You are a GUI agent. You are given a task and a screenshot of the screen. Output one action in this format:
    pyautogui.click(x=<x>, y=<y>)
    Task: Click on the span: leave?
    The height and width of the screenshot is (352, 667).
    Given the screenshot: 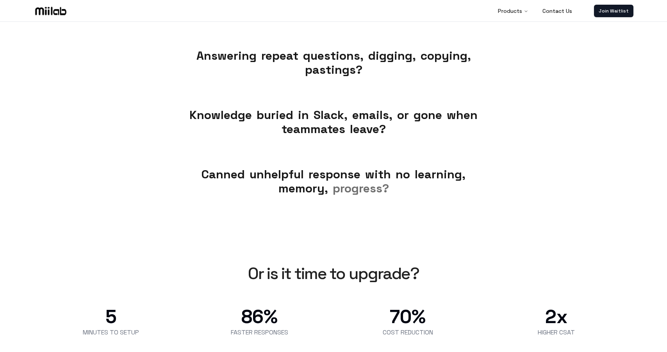 What is the action you would take?
    pyautogui.click(x=368, y=129)
    